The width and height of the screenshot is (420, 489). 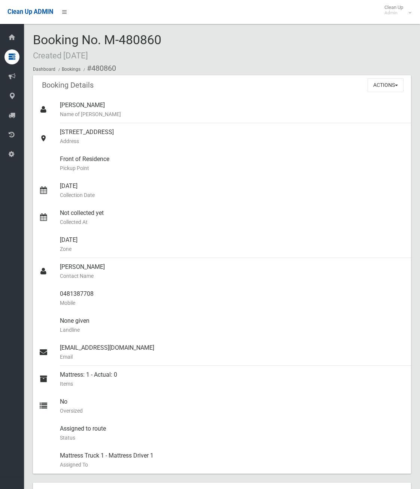 I want to click on small: Items, so click(x=233, y=384).